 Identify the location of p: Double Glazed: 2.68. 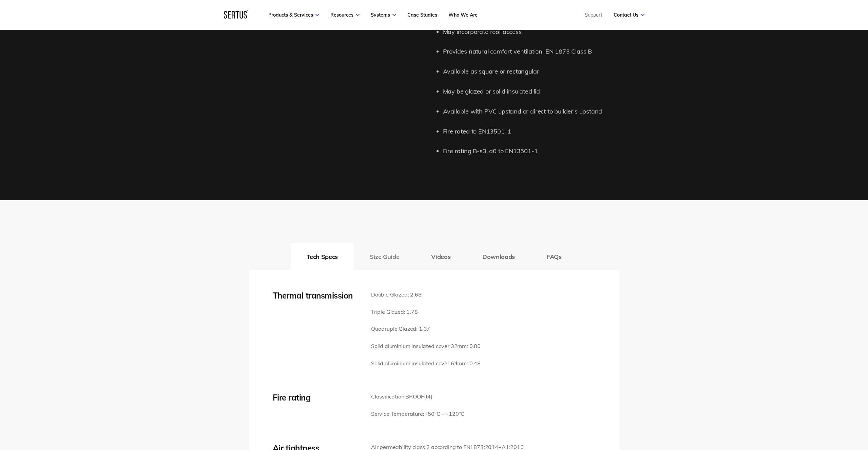
(426, 295).